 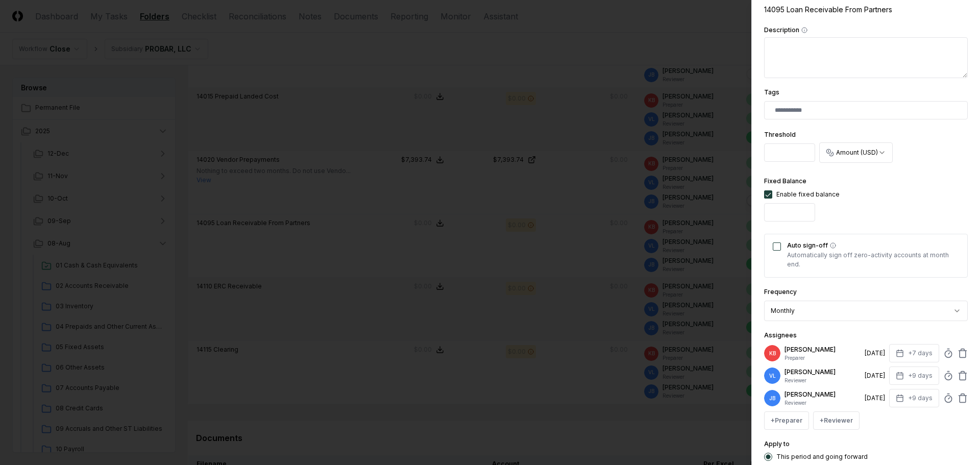 I want to click on span: VL, so click(x=773, y=376).